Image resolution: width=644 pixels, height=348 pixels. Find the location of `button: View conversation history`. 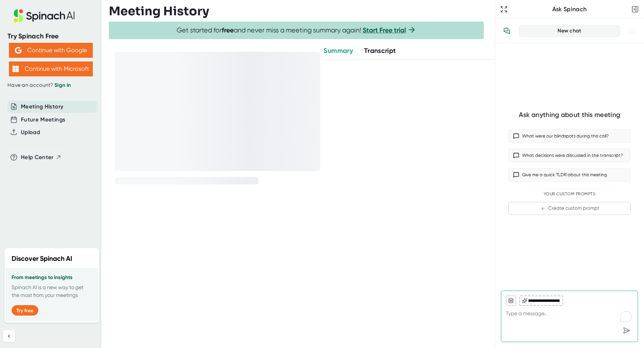

button: View conversation history is located at coordinates (507, 31).